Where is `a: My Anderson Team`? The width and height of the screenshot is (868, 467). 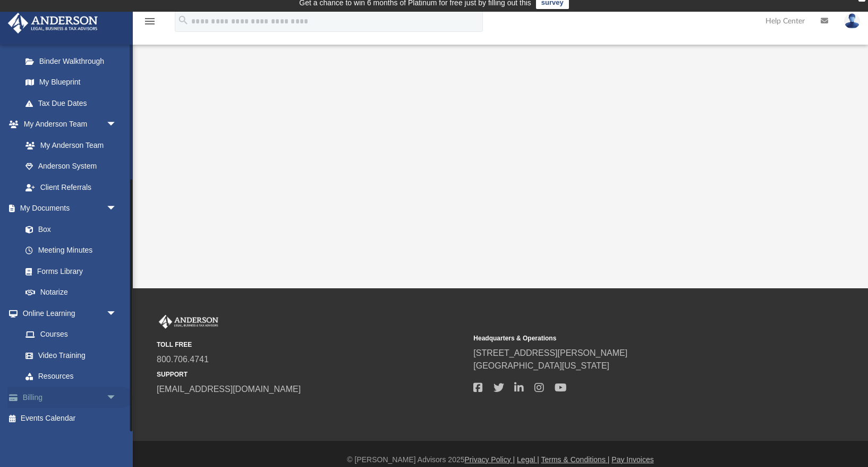 a: My Anderson Team is located at coordinates (69, 145).